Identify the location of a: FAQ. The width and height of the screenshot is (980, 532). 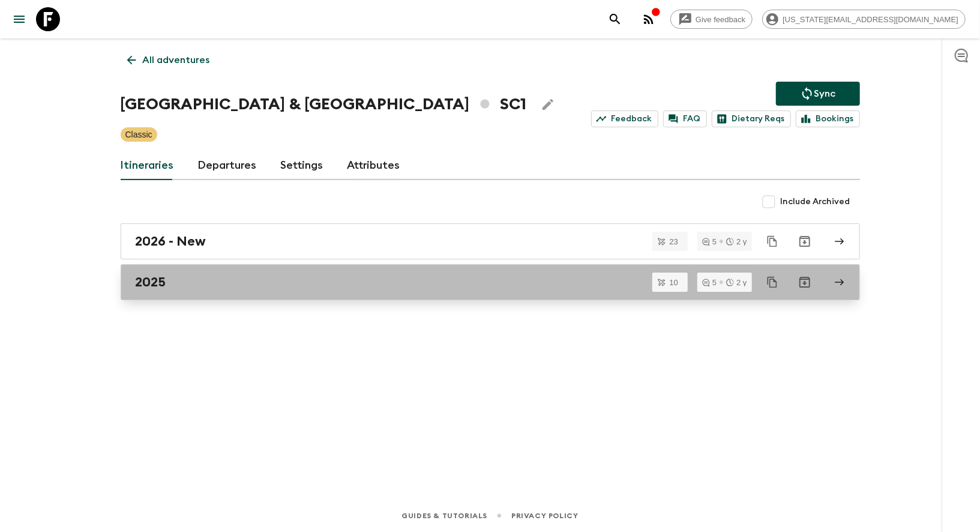
(685, 119).